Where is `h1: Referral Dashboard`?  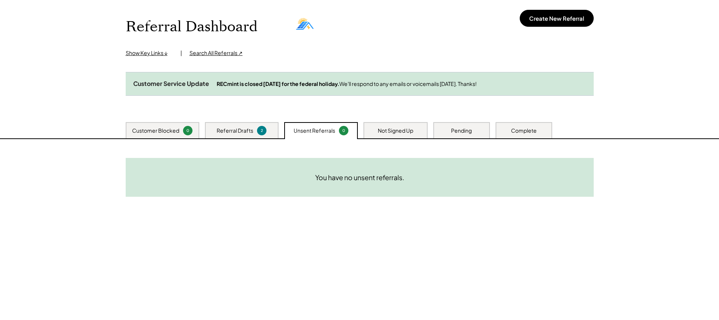
h1: Referral Dashboard is located at coordinates (191, 27).